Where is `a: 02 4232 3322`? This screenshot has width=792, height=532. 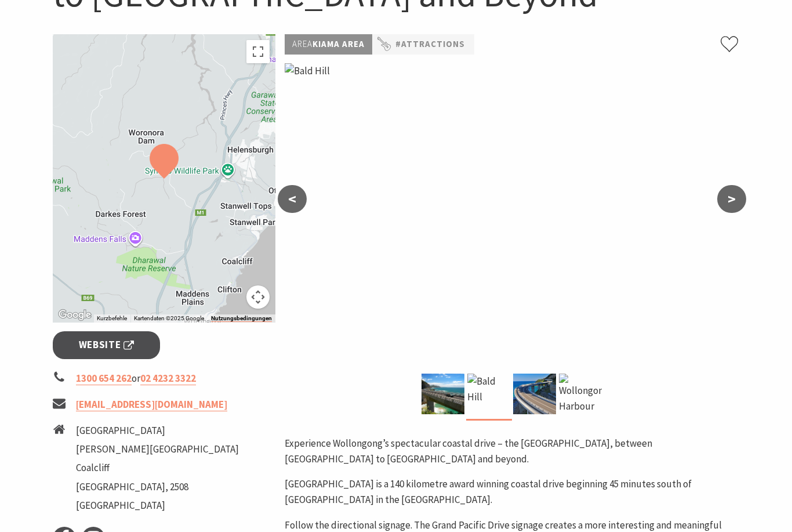
a: 02 4232 3322 is located at coordinates (168, 378).